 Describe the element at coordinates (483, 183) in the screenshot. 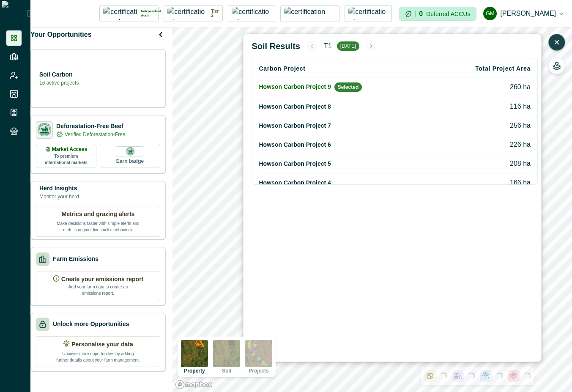

I see `td: 166 ha` at that location.